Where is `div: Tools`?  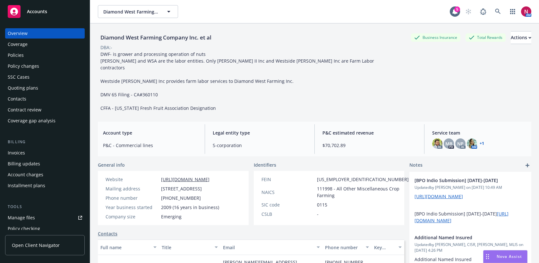
div: Tools is located at coordinates (45, 207).